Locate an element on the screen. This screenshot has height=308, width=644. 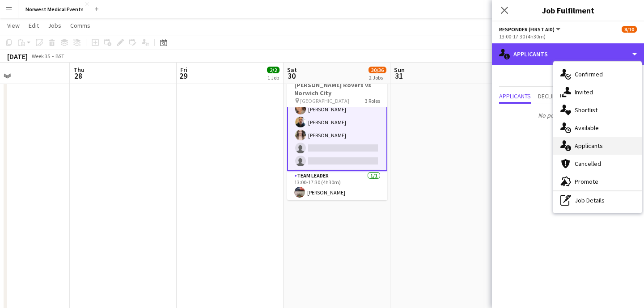
span: 31 is located at coordinates (398, 76).